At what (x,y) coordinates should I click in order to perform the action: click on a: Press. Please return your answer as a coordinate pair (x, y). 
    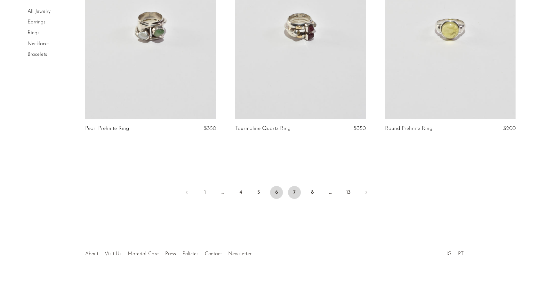
    Looking at the image, I should click on (171, 254).